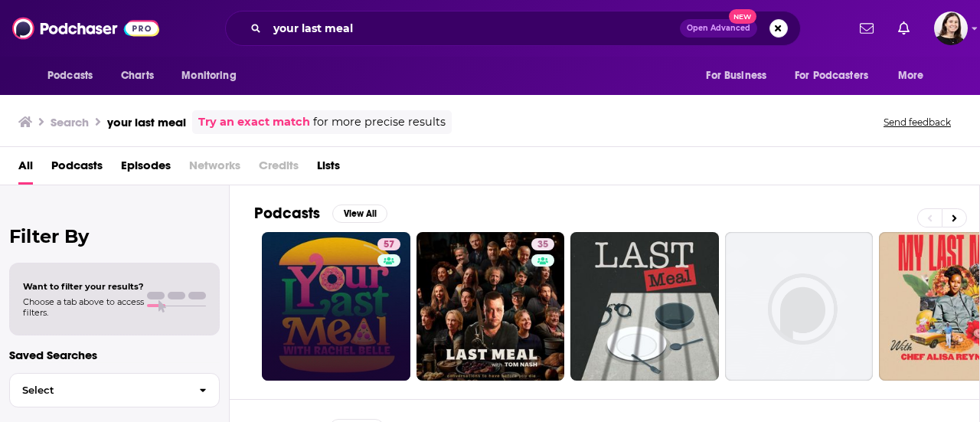 Image resolution: width=980 pixels, height=422 pixels. Describe the element at coordinates (76, 168) in the screenshot. I see `a: Podcasts` at that location.